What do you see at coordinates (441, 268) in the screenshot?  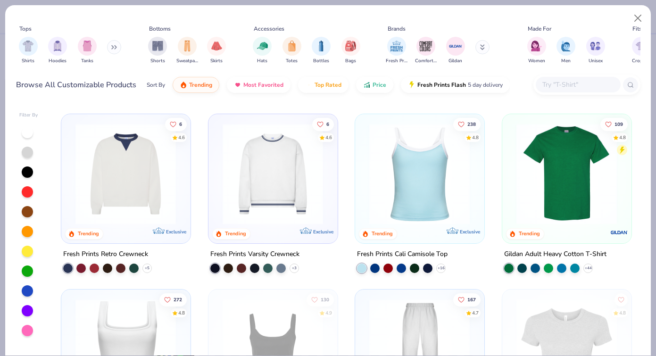 I see `span: + 16` at bounding box center [441, 268].